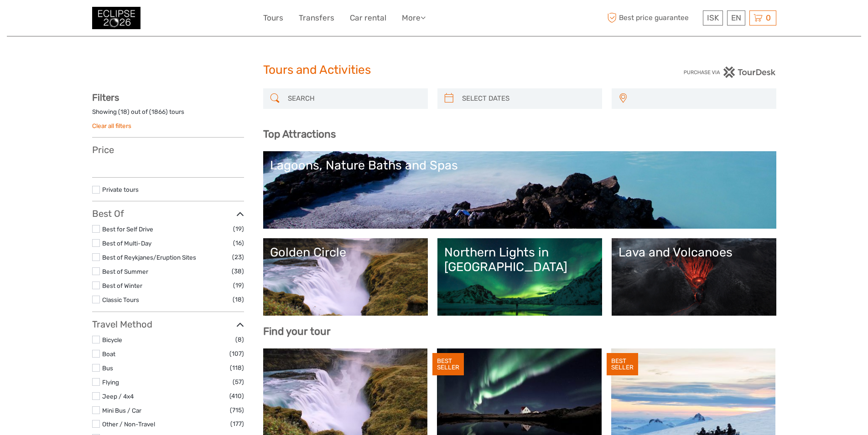 Image resolution: width=868 pixels, height=435 pixels. Describe the element at coordinates (127, 243) in the screenshot. I see `a: Best of Multi-Day` at that location.